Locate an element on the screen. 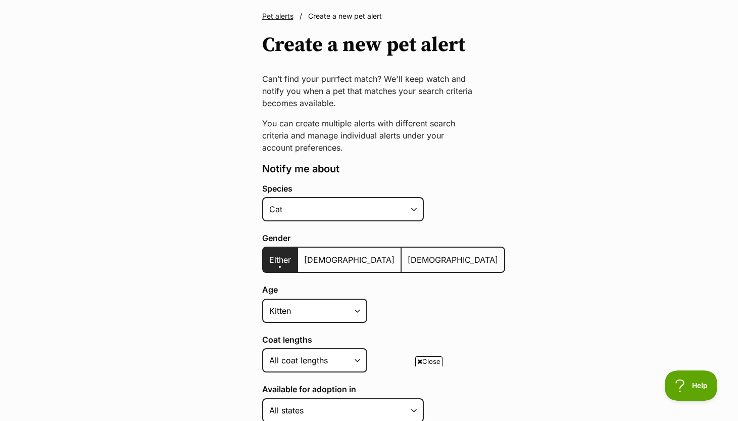 The width and height of the screenshot is (738, 421). span: Create a new pet alert is located at coordinates (345, 16).